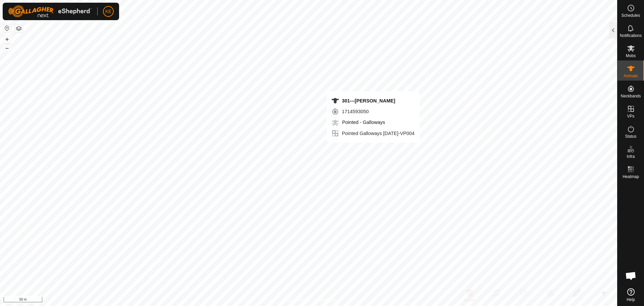 This screenshot has width=644, height=306. I want to click on button: Map Layers, so click(19, 29).